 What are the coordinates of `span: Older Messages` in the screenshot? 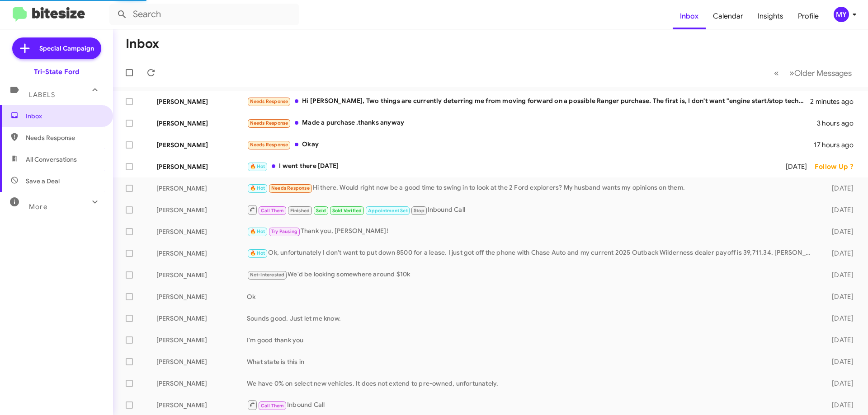 It's located at (822, 73).